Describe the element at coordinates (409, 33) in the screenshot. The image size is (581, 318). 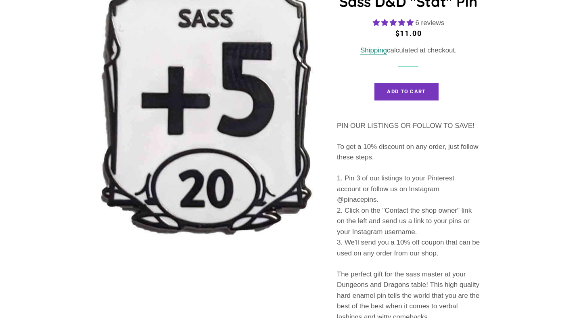
I see `span: $11.00` at that location.